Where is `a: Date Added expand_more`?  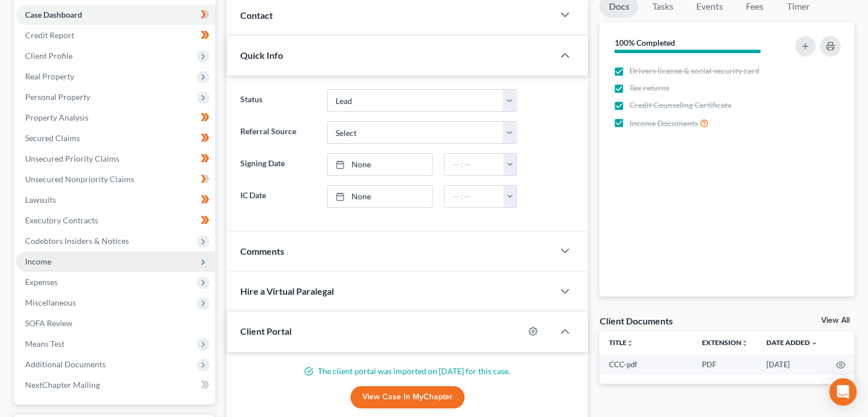 a: Date Added expand_more is located at coordinates (793, 342).